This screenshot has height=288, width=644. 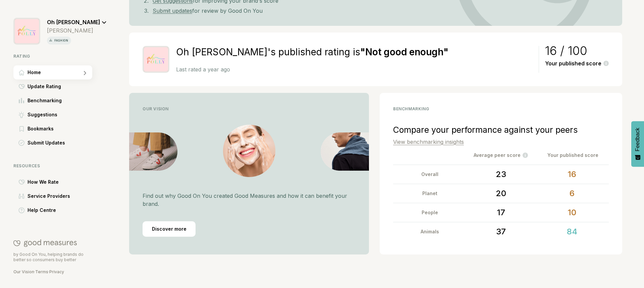 I want to click on a: Update RatingUpdate Rating, so click(x=60, y=86).